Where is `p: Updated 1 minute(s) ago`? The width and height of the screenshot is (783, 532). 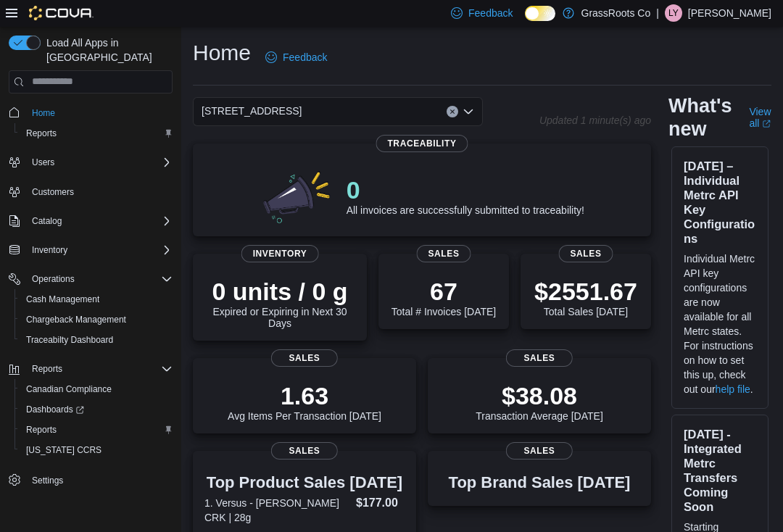
p: Updated 1 minute(s) ago is located at coordinates (595, 120).